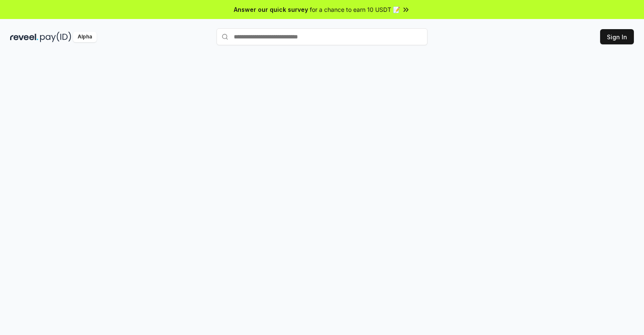  I want to click on img: reveel_dark, so click(24, 37).